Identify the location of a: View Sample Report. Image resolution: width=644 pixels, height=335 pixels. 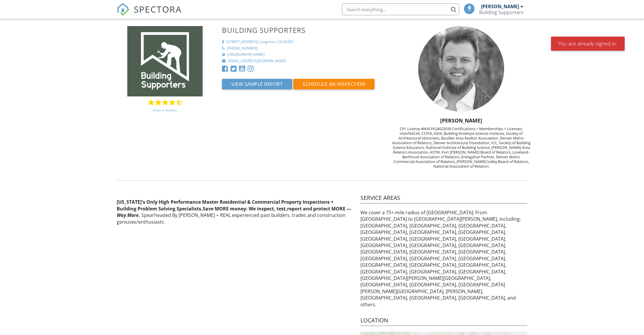
(257, 86).